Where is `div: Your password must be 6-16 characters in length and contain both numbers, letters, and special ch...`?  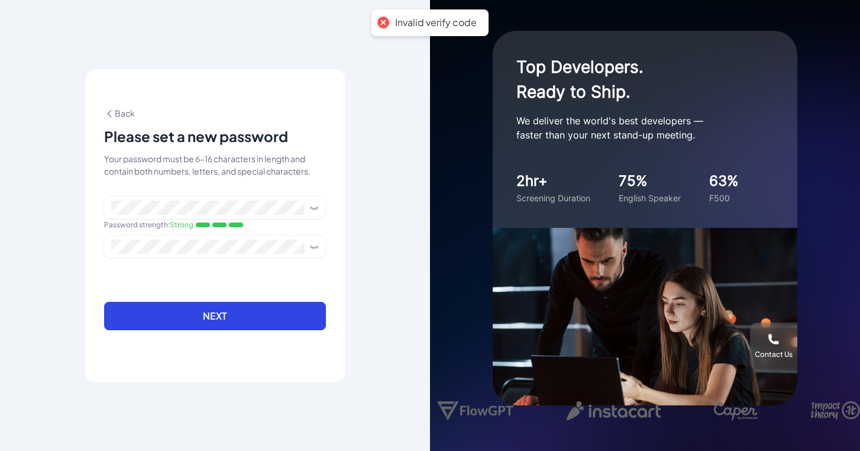
div: Your password must be 6-16 characters in length and contain both numbers, letters, and special ch... is located at coordinates (215, 165).